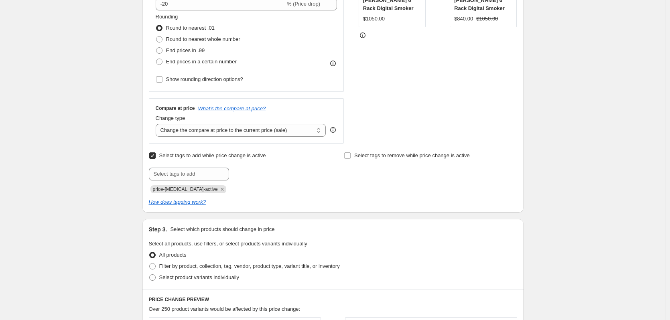  Describe the element at coordinates (333, 300) in the screenshot. I see `h6: PRICE CHANGE PREVIEW` at that location.